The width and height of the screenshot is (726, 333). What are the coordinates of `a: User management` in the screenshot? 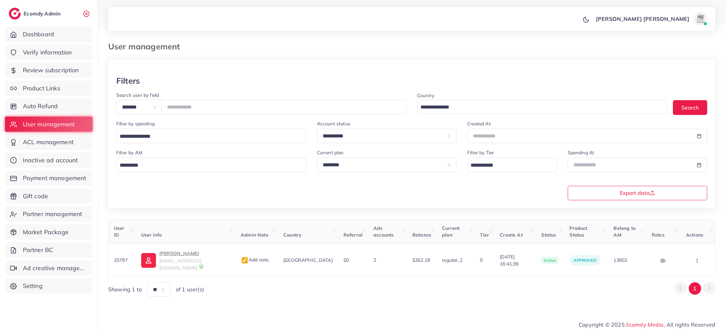 It's located at (49, 124).